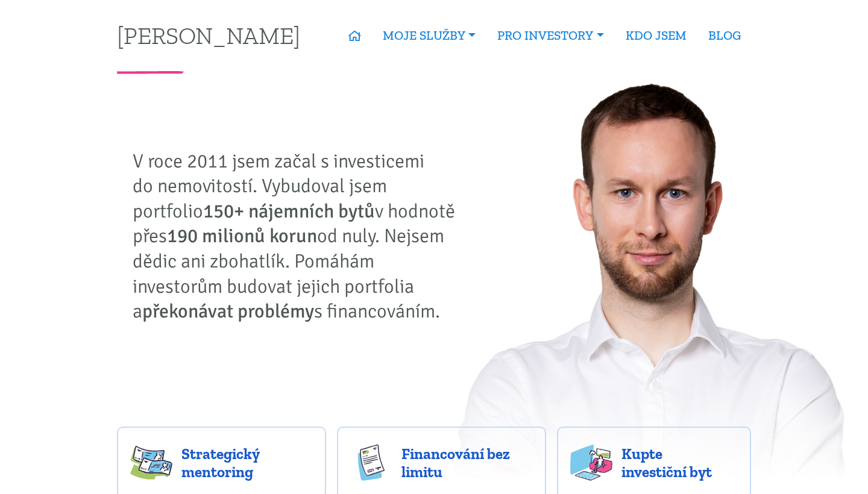 This screenshot has width=868, height=494. I want to click on strong: překonávat problémy, so click(228, 311).